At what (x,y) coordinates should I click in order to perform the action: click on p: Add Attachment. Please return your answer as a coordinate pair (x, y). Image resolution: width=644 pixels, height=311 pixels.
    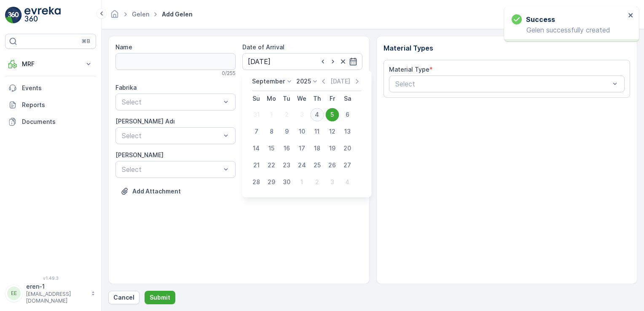
    Looking at the image, I should click on (156, 192).